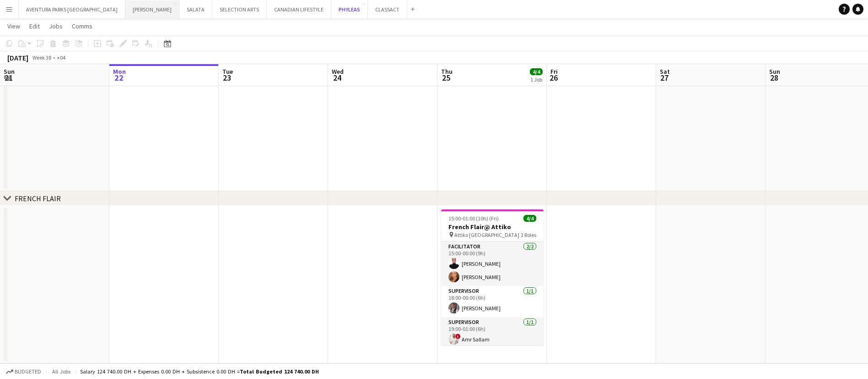  What do you see at coordinates (279, 371) in the screenshot?
I see `span: Total Budgeted 124 740.00 DH` at bounding box center [279, 371].